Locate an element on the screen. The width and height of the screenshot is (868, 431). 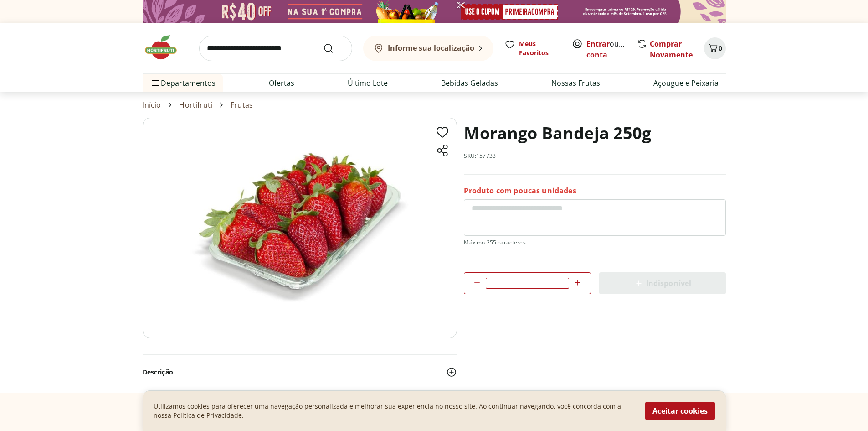
button: Aceitar cookies is located at coordinates (680, 411).